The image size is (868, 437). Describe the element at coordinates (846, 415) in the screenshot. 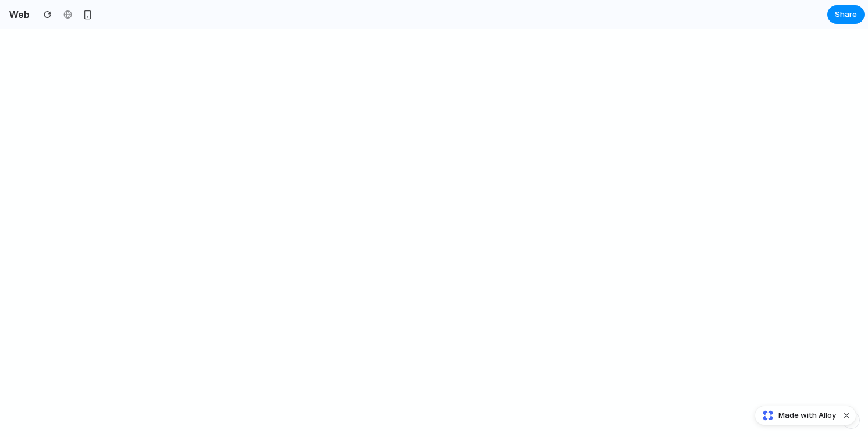

I see `button: Dismiss watermark` at that location.